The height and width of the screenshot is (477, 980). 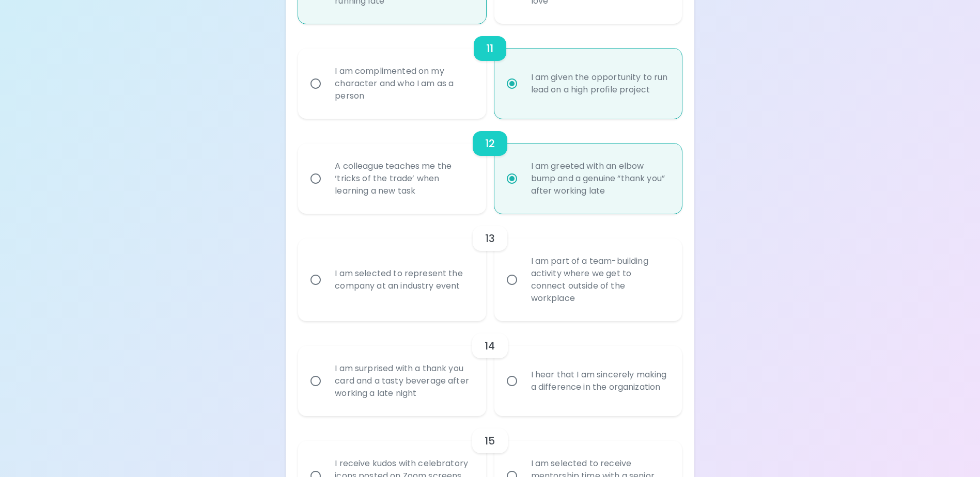 I want to click on div: I am surprised with a thank you card and a tasty beverage after working a late night, so click(x=403, y=381).